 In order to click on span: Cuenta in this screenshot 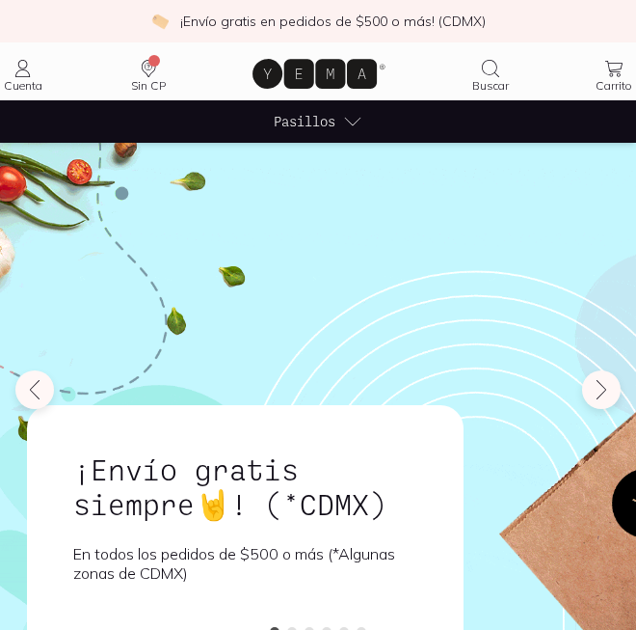, I will do `click(23, 85)`.